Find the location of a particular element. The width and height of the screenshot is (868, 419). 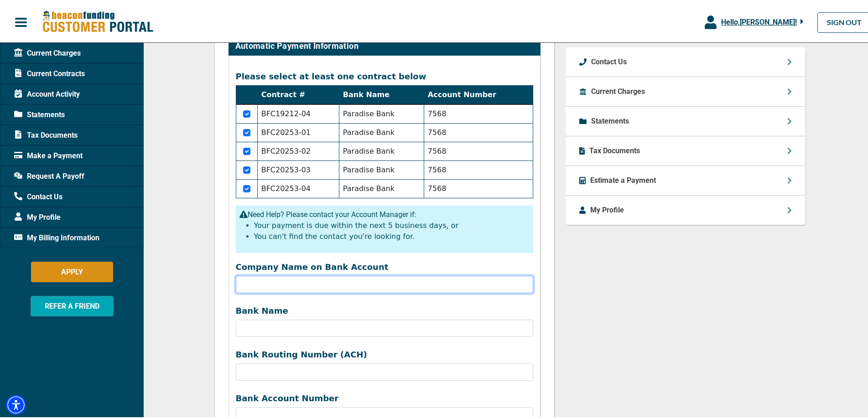

span: Contact Us is located at coordinates (39, 195).